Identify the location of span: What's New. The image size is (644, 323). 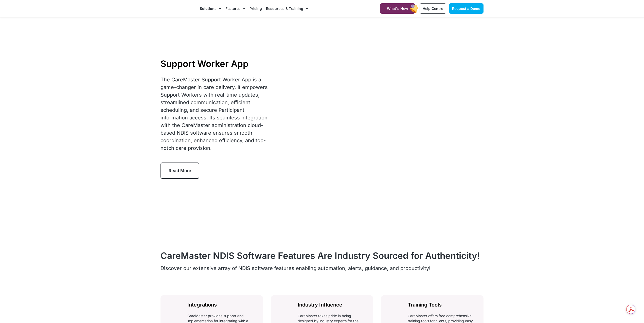
(398, 9).